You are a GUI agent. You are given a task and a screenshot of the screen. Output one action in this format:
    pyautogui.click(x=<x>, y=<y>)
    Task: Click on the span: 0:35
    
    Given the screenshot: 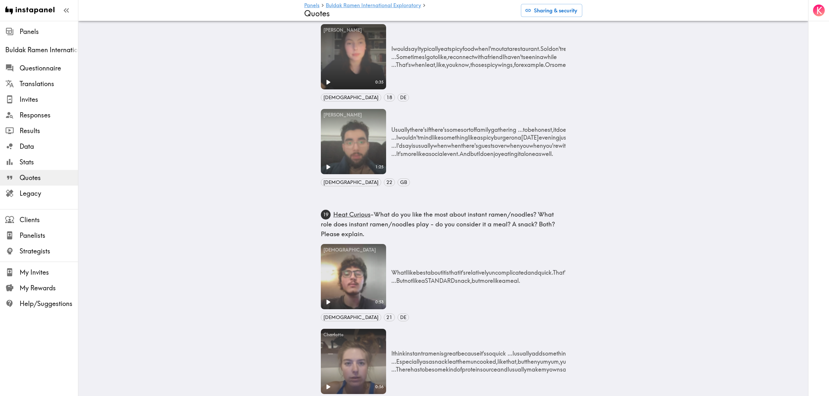 What is the action you would take?
    pyautogui.click(x=380, y=82)
    